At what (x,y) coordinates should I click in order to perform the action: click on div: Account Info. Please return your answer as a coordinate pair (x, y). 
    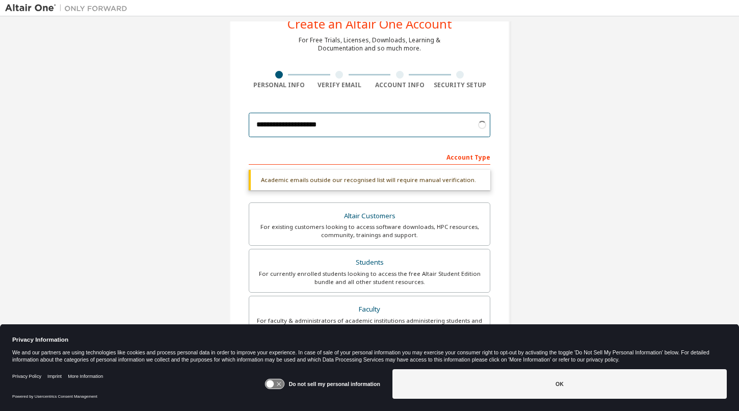
    Looking at the image, I should click on (399, 85).